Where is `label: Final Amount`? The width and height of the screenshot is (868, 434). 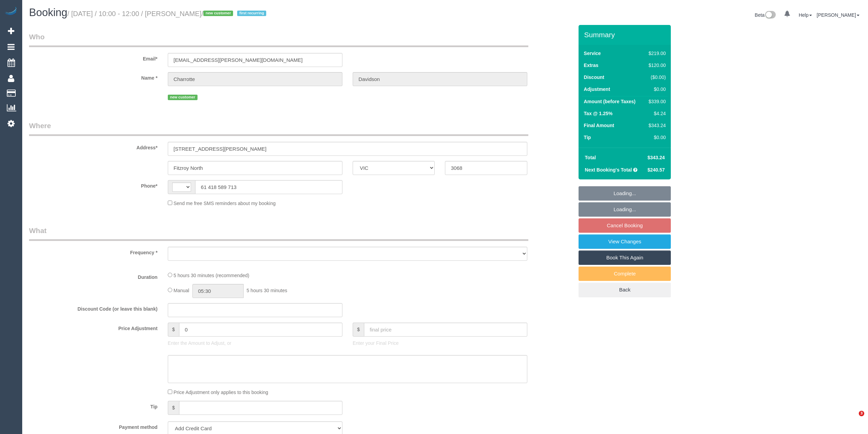 label: Final Amount is located at coordinates (598, 125).